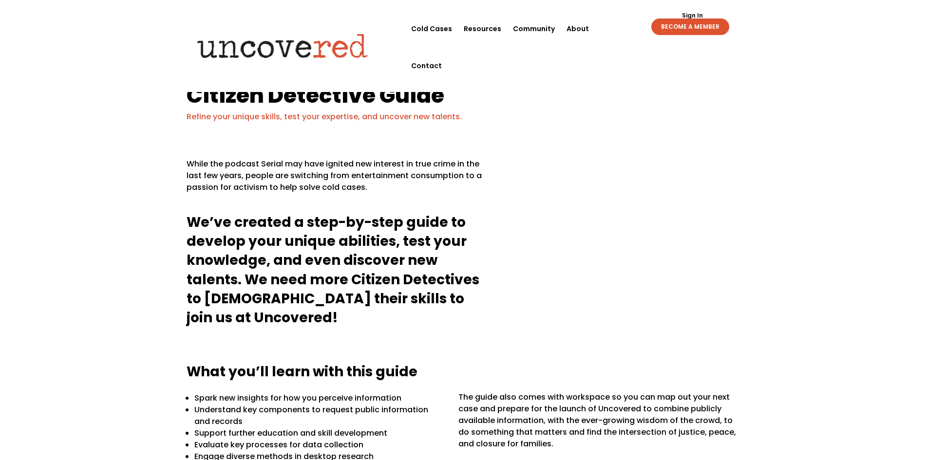 Image resolution: width=928 pixels, height=460 pixels. What do you see at coordinates (319, 398) in the screenshot?
I see `p: Spark new insights for how you perceive information` at bounding box center [319, 398].